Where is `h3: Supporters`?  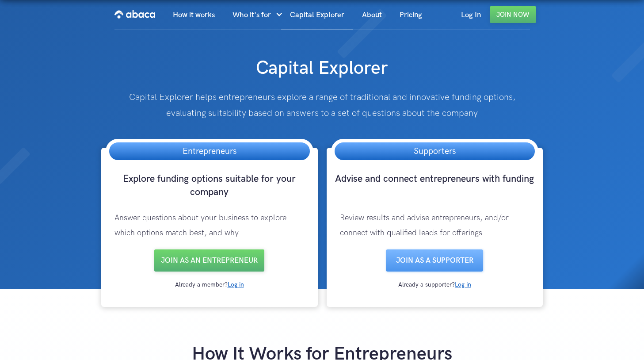
h3: Supporters is located at coordinates (434, 151).